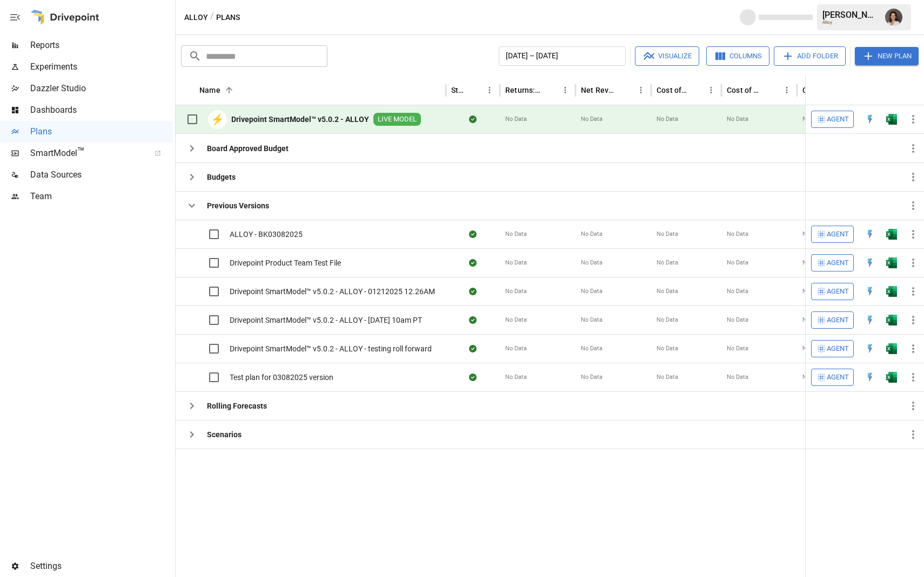 The image size is (924, 577). I want to click on span: Drivepoint SmartModel™ v5.0.2 - ALLOY - 01212025 12.26AM, so click(333, 291).